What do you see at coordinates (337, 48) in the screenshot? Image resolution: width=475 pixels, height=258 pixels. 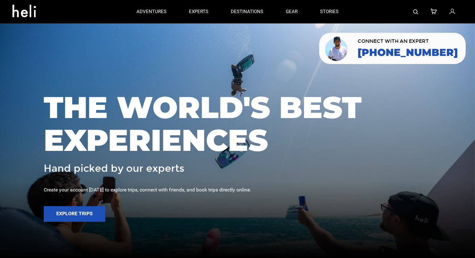 I see `img: contact our team` at bounding box center [337, 48].